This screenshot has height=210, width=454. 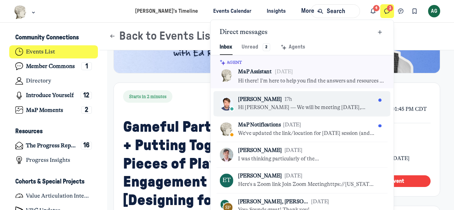 What do you see at coordinates (54, 182) in the screenshot?
I see `button: Cohorts & Special ProjectsCollapse space` at bounding box center [54, 182].